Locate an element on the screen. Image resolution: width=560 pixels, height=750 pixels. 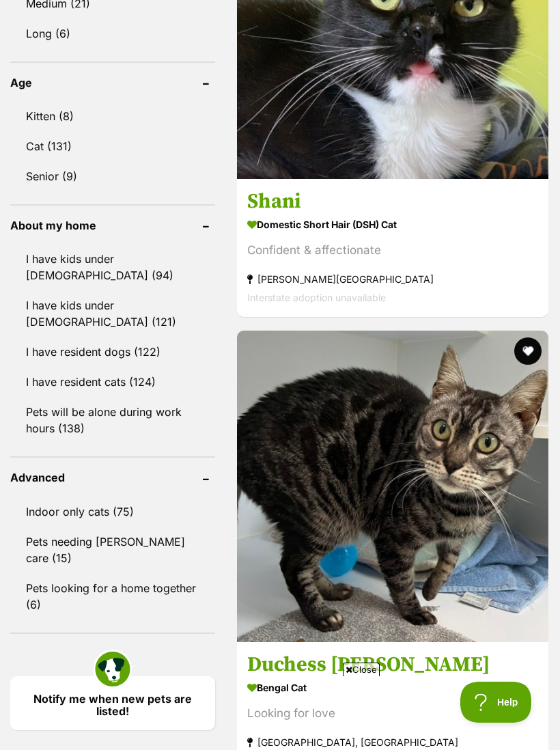
a: Kitten (8) is located at coordinates (112, 116).